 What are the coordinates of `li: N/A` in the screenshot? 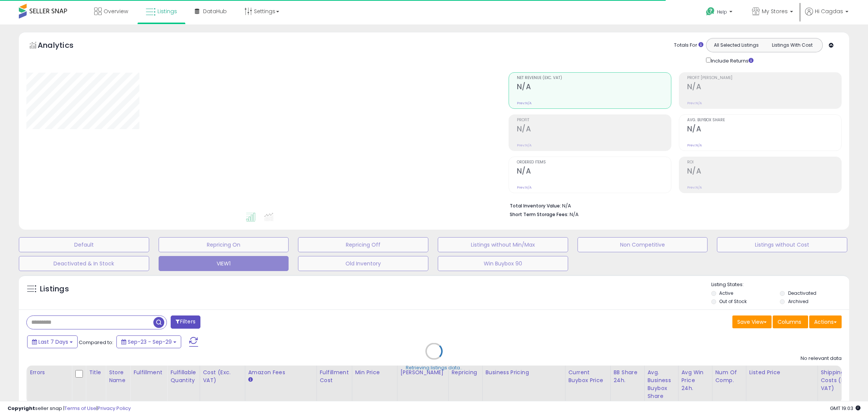 It's located at (673, 206).